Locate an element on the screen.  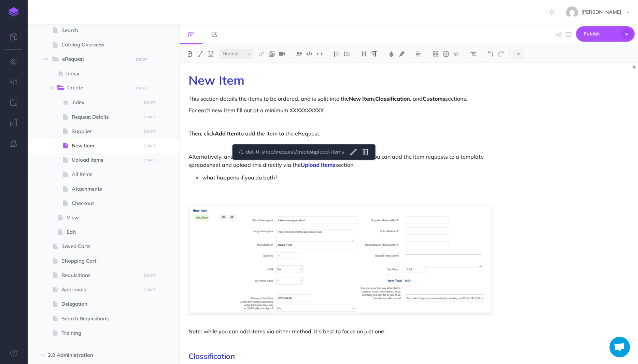
p: Note: while you can add items via either method, it's best to focus on just one. is located at coordinates (340, 331).